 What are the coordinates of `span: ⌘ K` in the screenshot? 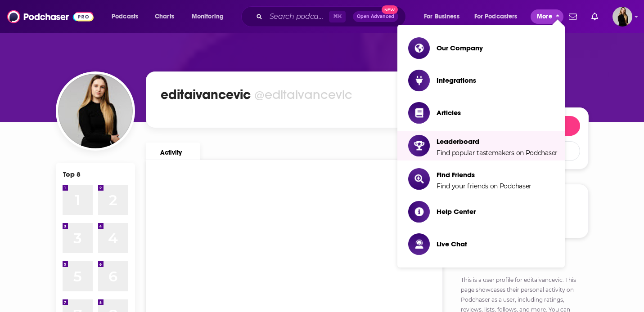 It's located at (337, 17).